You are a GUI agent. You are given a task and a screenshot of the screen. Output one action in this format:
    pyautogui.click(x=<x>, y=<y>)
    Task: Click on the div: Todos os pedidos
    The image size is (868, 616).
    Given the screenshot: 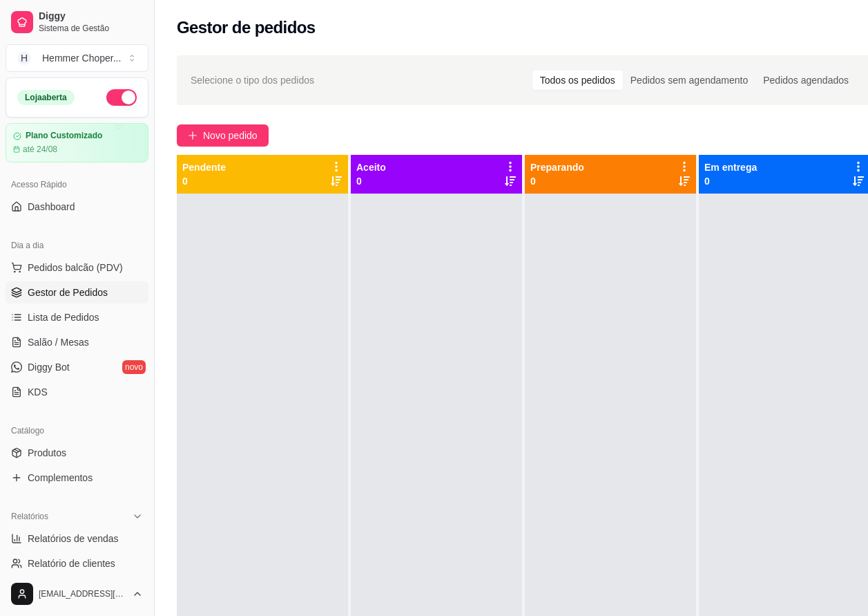 What is the action you would take?
    pyautogui.click(x=578, y=81)
    